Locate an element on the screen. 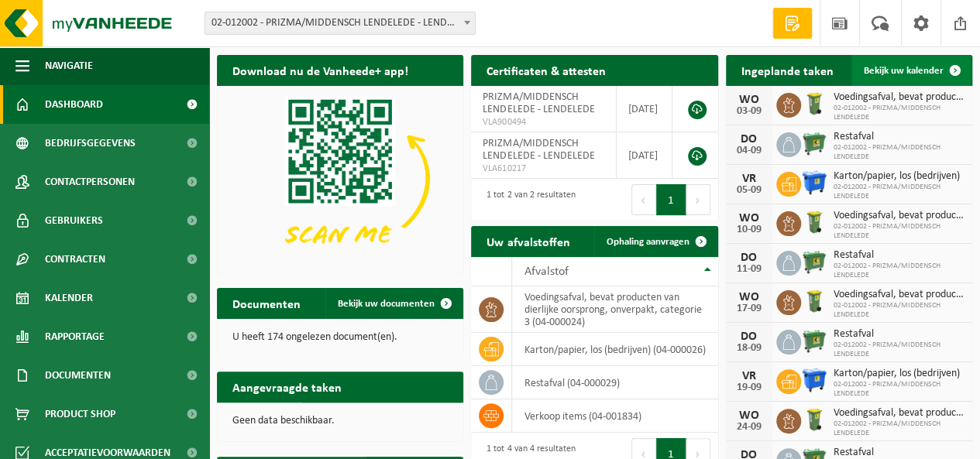 The height and width of the screenshot is (459, 980). span: Kalender is located at coordinates (69, 299).